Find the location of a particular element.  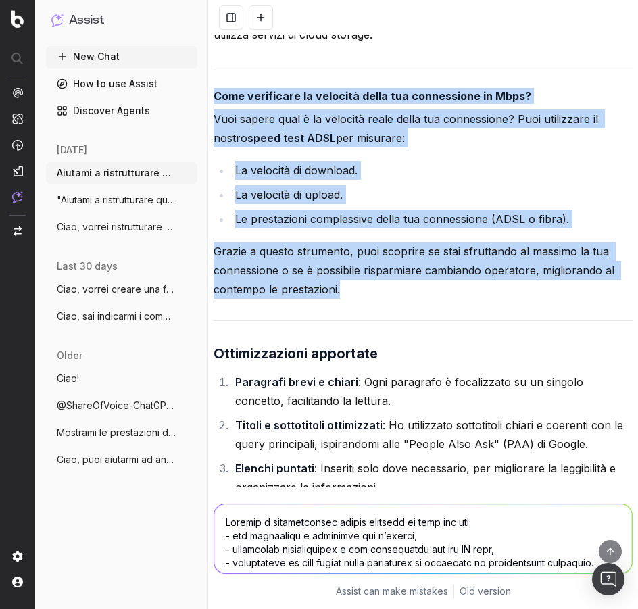

span: last 30 days is located at coordinates (87, 266).